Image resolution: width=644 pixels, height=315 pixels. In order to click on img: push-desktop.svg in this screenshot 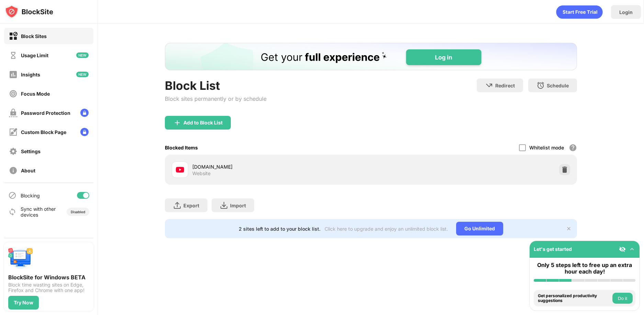, I will do `click(20, 259)`.